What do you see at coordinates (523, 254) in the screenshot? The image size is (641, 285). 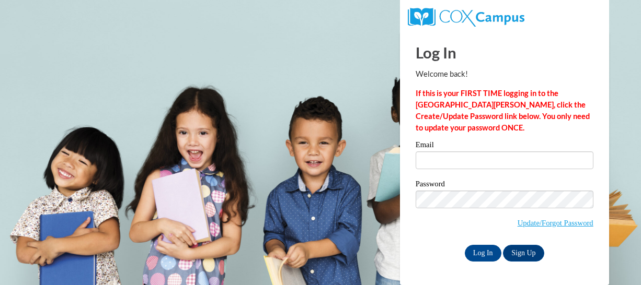 I see `a: Sign Up` at bounding box center [523, 254].